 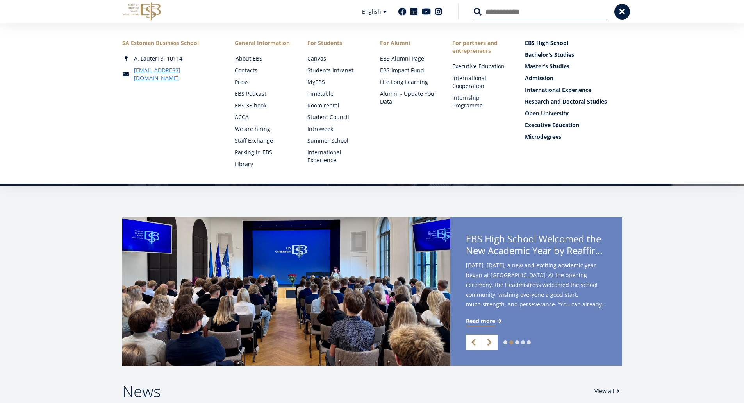 What do you see at coordinates (529, 342) in the screenshot?
I see `a: 5` at bounding box center [529, 342].